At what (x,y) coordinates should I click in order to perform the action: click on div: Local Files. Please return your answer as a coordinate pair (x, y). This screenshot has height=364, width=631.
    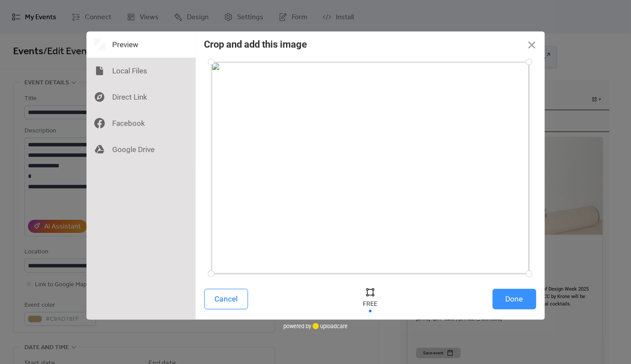
    Looking at the image, I should click on (141, 71).